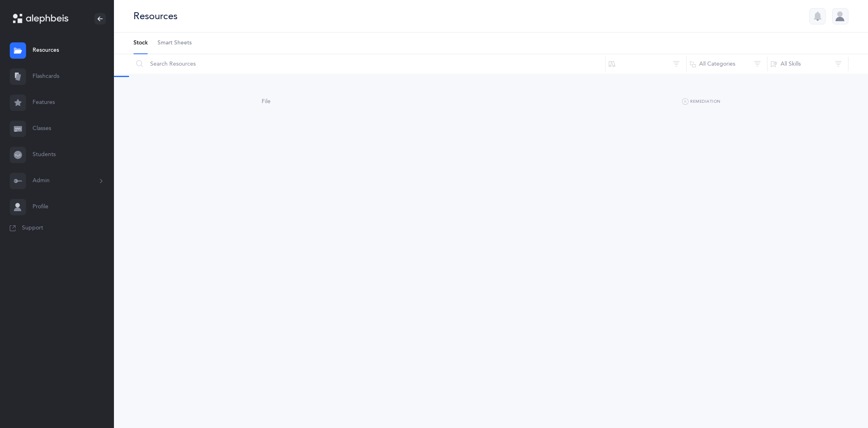 The width and height of the screenshot is (868, 428). Describe the element at coordinates (808, 64) in the screenshot. I see `button: All Skills` at that location.